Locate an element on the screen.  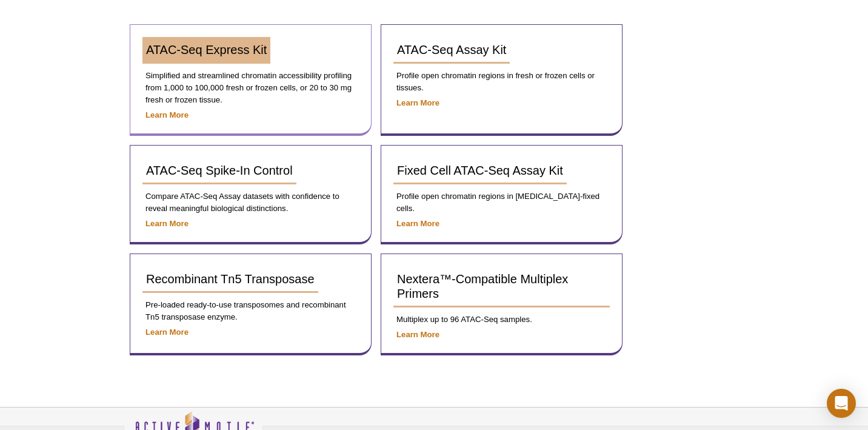
a: ATAC-Seq Assay Kit is located at coordinates (452, 51).